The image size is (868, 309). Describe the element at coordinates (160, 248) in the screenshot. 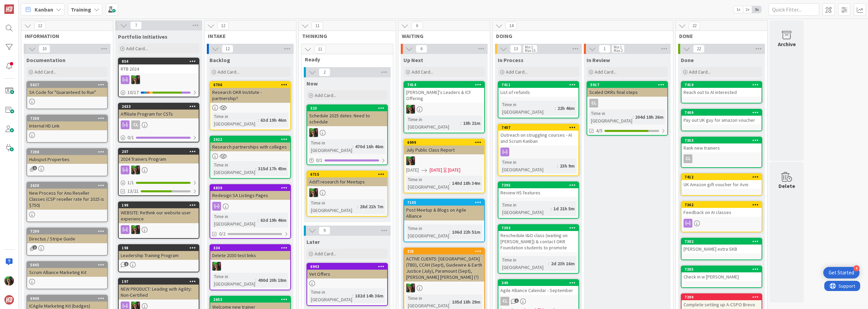

I see `div: 198` at that location.